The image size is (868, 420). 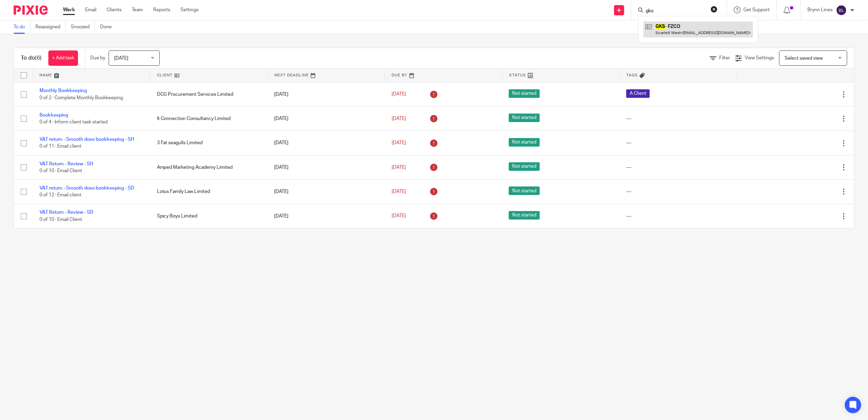 What do you see at coordinates (60, 146) in the screenshot?
I see `span: 0 of 11 · Email client` at bounding box center [60, 146].